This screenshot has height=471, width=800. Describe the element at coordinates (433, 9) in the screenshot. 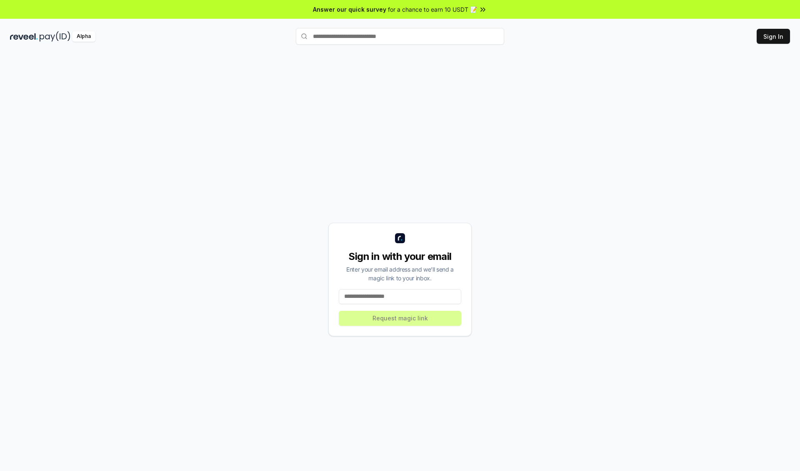

I see `span: for a chance to earn 10 USDT 📝` at that location.